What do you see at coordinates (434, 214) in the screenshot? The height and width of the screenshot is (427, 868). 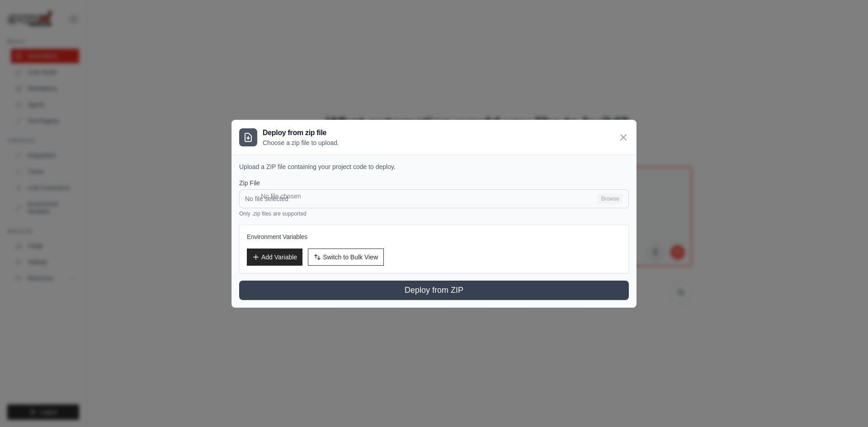 I see `p: Only .zip files are supported` at bounding box center [434, 214].